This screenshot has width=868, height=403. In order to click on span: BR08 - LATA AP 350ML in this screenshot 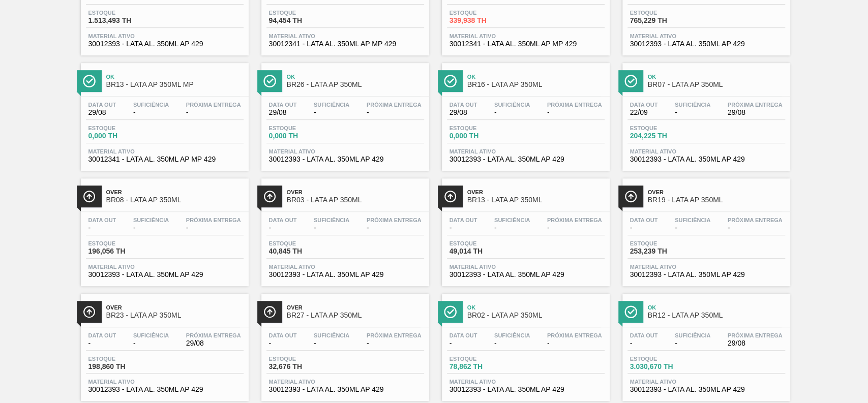, I will do `click(175, 200)`.